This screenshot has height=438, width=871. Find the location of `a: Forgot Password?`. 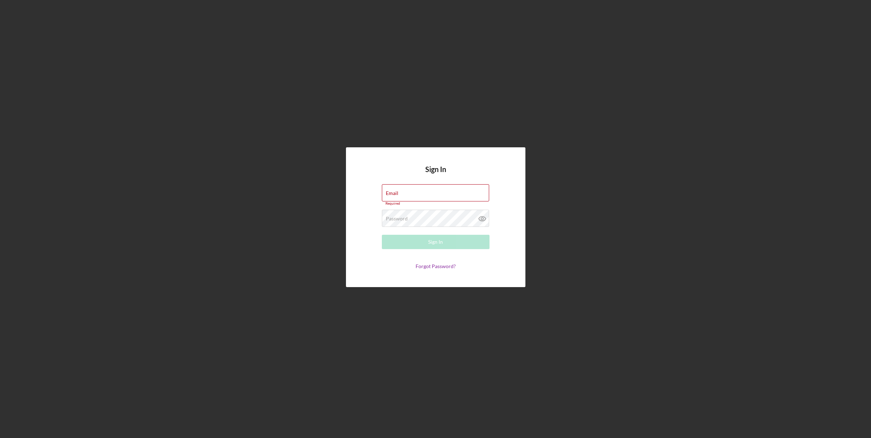

a: Forgot Password? is located at coordinates (436, 266).